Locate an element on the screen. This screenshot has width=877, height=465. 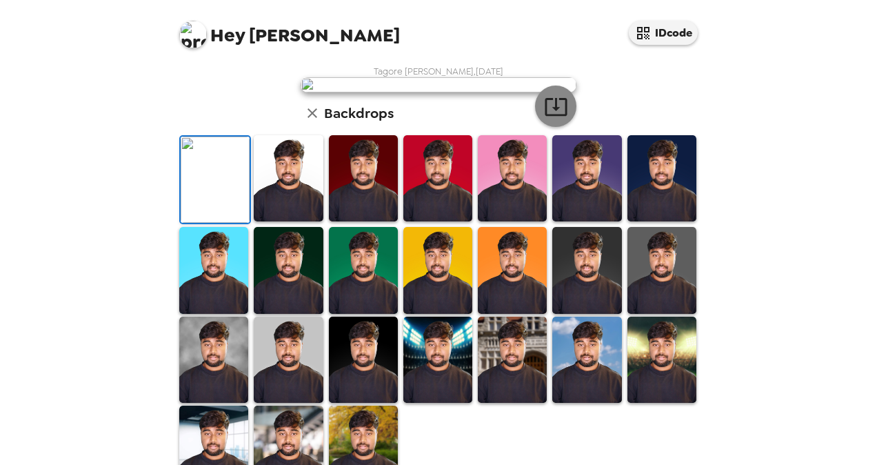
img: user is located at coordinates (438, 85).